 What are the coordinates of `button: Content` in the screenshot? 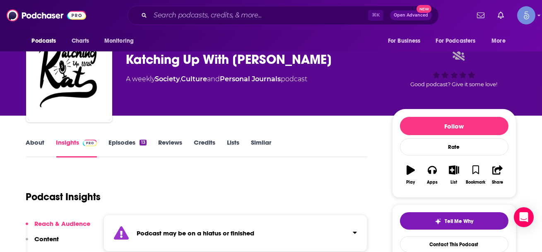 It's located at (42, 242).